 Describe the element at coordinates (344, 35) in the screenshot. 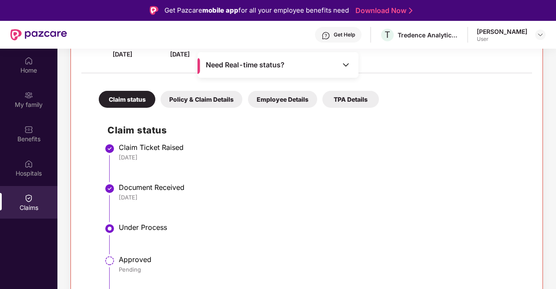

I see `div: Get Help` at that location.